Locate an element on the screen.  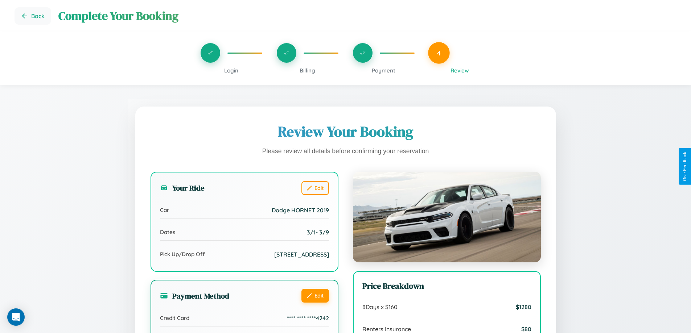
img: Dodge HORNET is located at coordinates (447, 217).